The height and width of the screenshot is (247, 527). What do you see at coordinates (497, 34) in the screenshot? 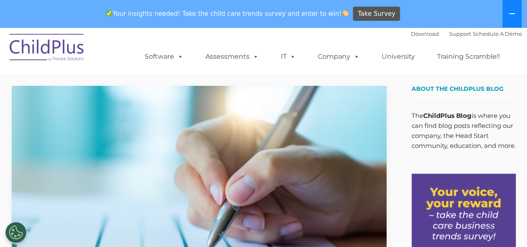
I see `a: Schedule A Demo` at bounding box center [497, 34].